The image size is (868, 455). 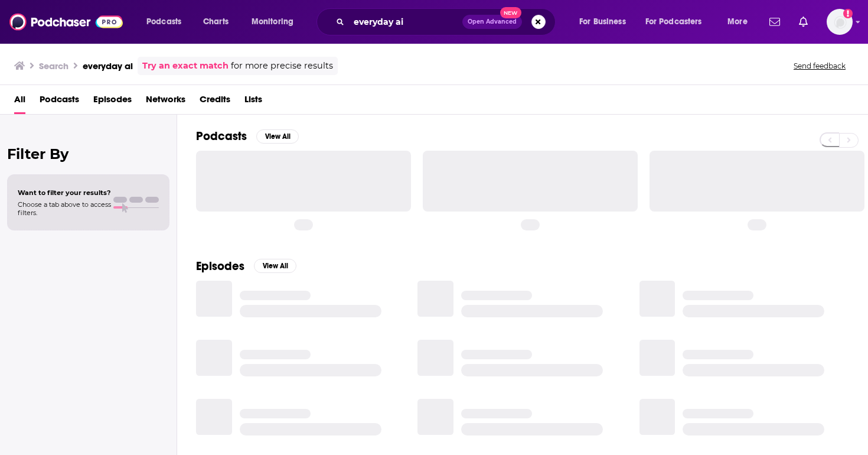 What do you see at coordinates (674, 22) in the screenshot?
I see `span: For Podcasters` at bounding box center [674, 22].